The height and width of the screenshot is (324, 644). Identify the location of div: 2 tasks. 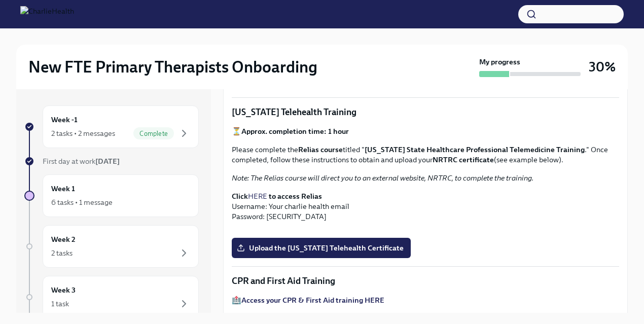
(62, 253).